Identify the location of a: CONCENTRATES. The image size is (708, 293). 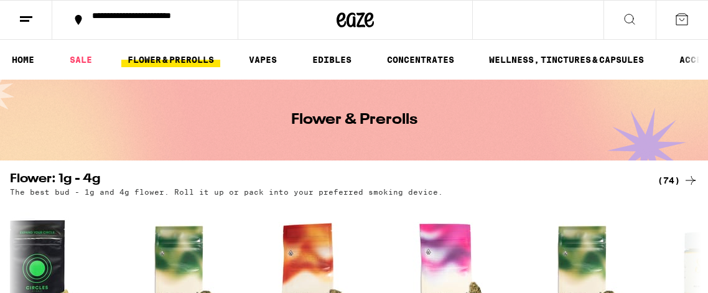
(420, 60).